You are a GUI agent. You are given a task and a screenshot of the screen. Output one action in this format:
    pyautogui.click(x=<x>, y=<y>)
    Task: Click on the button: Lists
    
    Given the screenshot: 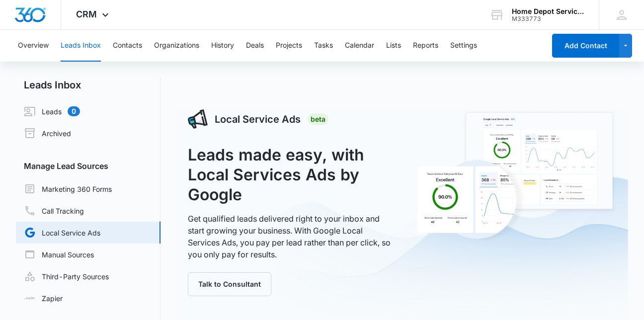 What is the action you would take?
    pyautogui.click(x=394, y=46)
    